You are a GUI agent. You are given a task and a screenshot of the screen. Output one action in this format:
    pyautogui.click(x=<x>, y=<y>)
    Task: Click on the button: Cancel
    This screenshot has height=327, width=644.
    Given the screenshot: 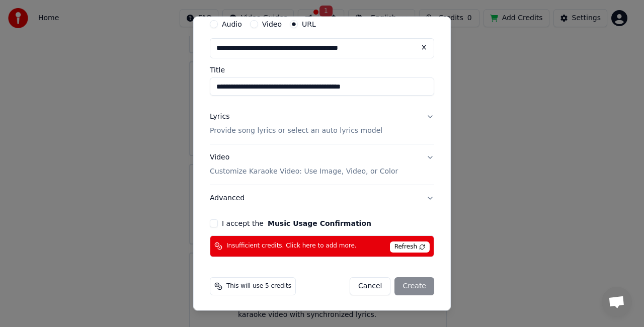 What is the action you would take?
    pyautogui.click(x=370, y=287)
    